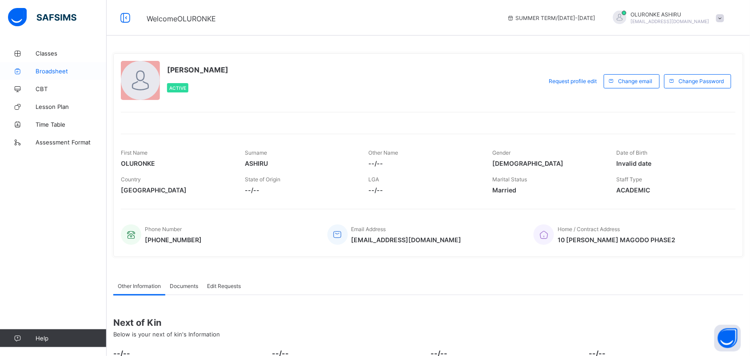 The height and width of the screenshot is (356, 750). Describe the element at coordinates (71, 89) in the screenshot. I see `span: CBT` at that location.